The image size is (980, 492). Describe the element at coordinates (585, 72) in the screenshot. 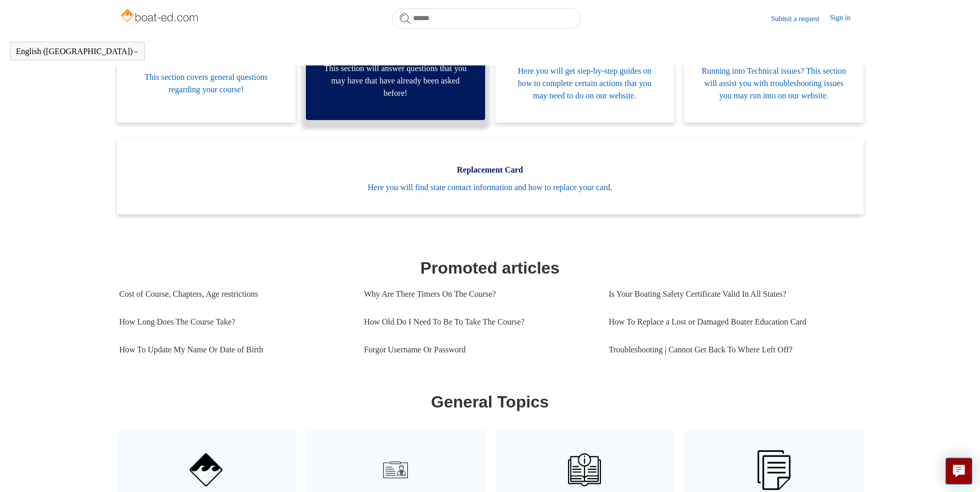

I see `a: Step-by-Step Here you will get step-by-step guides on how to complete certain actions that you ma...` at that location.